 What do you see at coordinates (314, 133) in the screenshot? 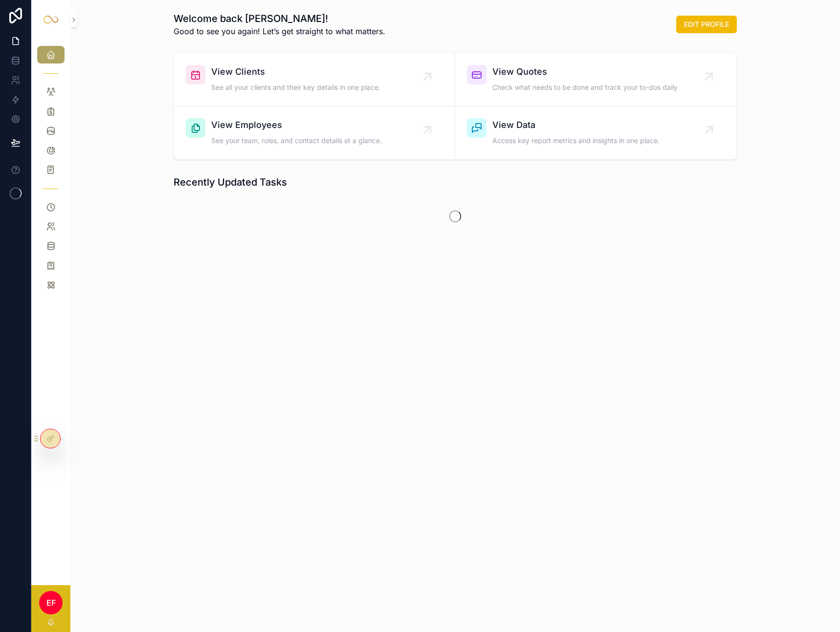
I see `a: View EmployeesSee your team, roles, and contact details at a glance.` at bounding box center [314, 133].